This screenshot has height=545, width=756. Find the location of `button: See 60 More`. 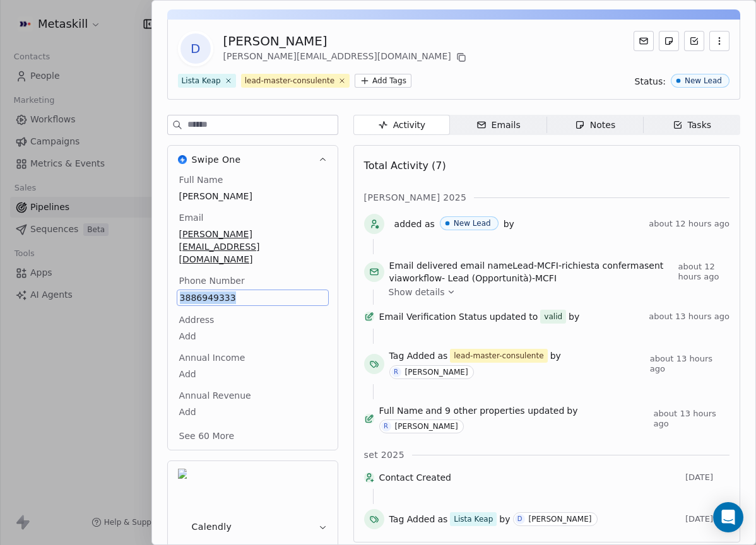

button: See 60 More is located at coordinates (207, 436).